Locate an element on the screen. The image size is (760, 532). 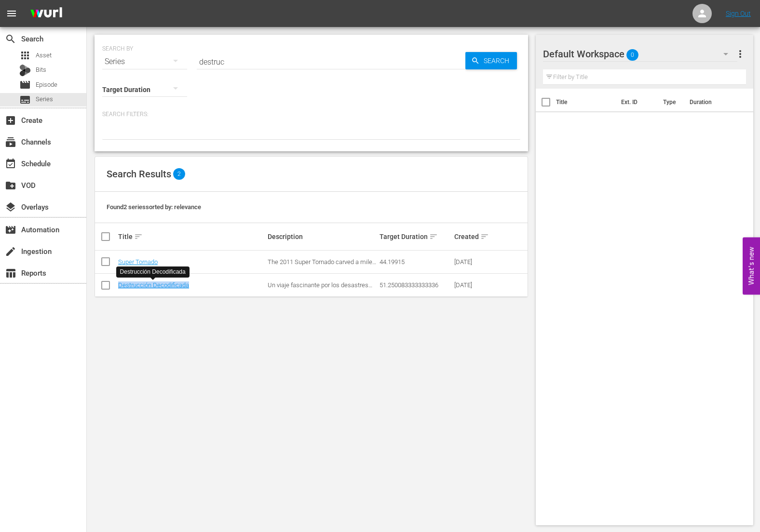
span: Overlays is located at coordinates (10, 207).